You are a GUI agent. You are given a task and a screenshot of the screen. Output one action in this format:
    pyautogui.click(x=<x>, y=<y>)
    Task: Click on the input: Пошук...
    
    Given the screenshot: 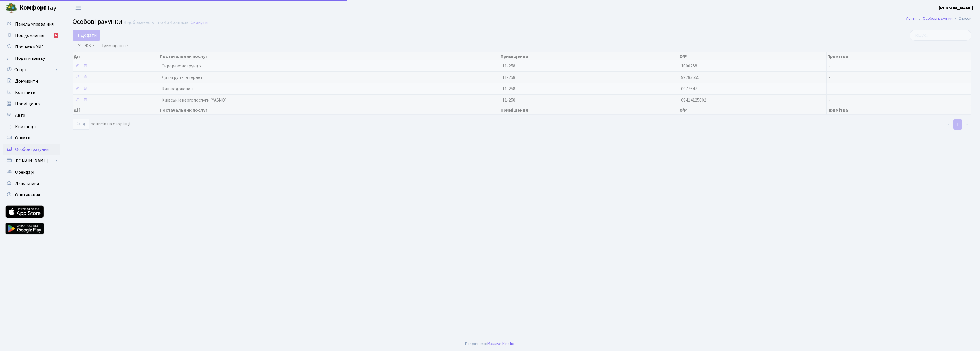 What is the action you would take?
    pyautogui.click(x=940, y=35)
    